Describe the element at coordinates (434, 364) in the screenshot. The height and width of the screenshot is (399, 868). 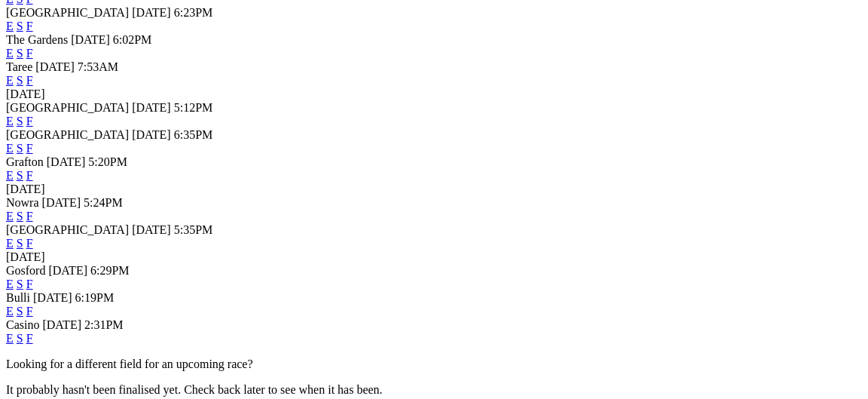
I see `p: Looking for a different field for an upcoming race?` at that location.